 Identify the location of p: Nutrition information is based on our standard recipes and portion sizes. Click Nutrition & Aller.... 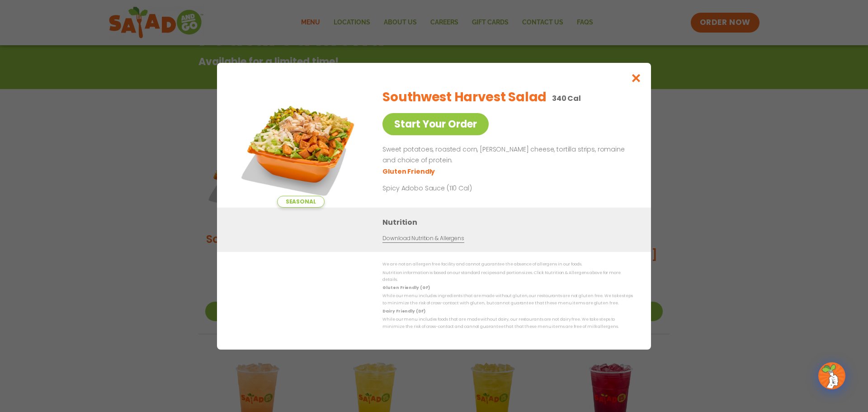
(508, 276).